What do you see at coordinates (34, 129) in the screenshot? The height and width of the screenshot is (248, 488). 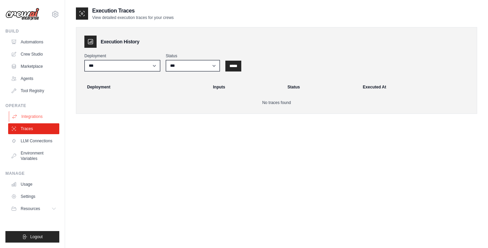 I see `a: Traces` at bounding box center [34, 129].